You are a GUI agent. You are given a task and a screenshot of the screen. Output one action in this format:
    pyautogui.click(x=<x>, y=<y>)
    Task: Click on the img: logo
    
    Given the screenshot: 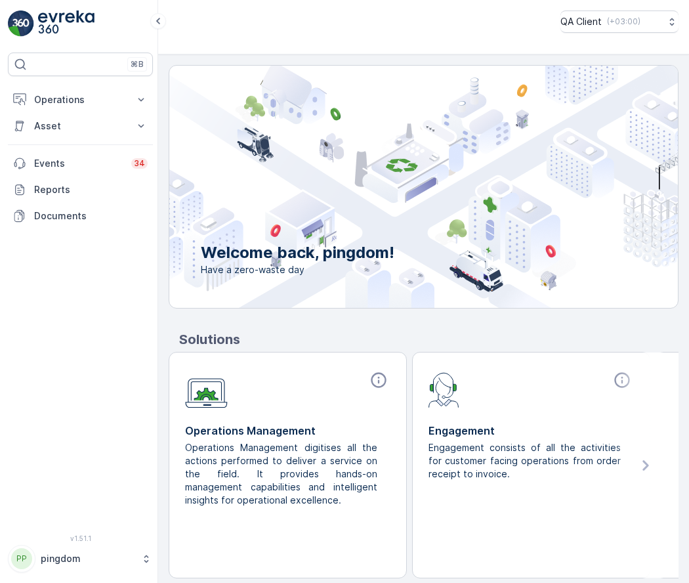 What is the action you would take?
    pyautogui.click(x=21, y=24)
    